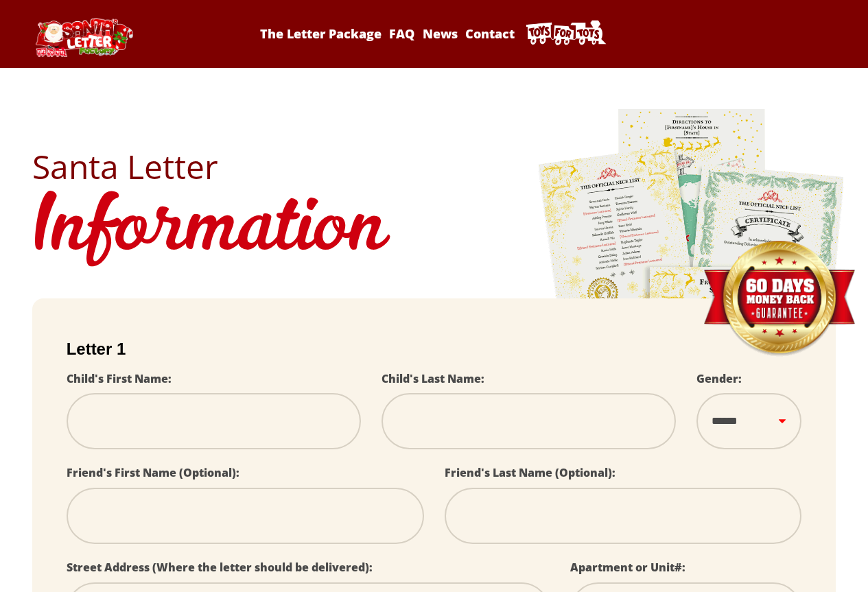  Describe the element at coordinates (84, 37) in the screenshot. I see `img: Santa Letter Logo` at that location.